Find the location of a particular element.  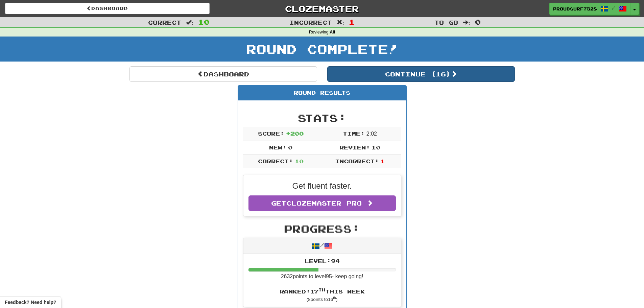

a: Clozemaster is located at coordinates (322, 8).